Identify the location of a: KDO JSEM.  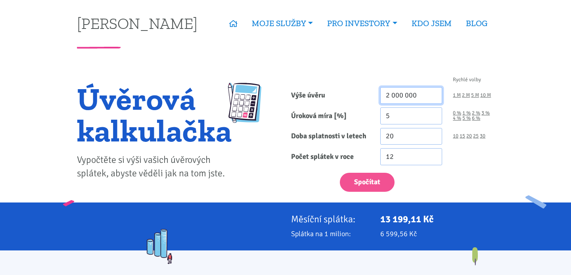
(432, 23).